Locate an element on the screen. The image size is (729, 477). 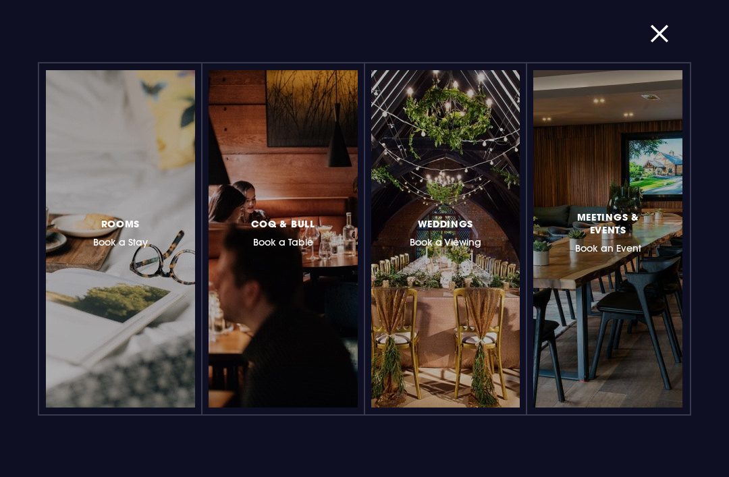
a: Coq & BullBook a Table is located at coordinates (283, 239).